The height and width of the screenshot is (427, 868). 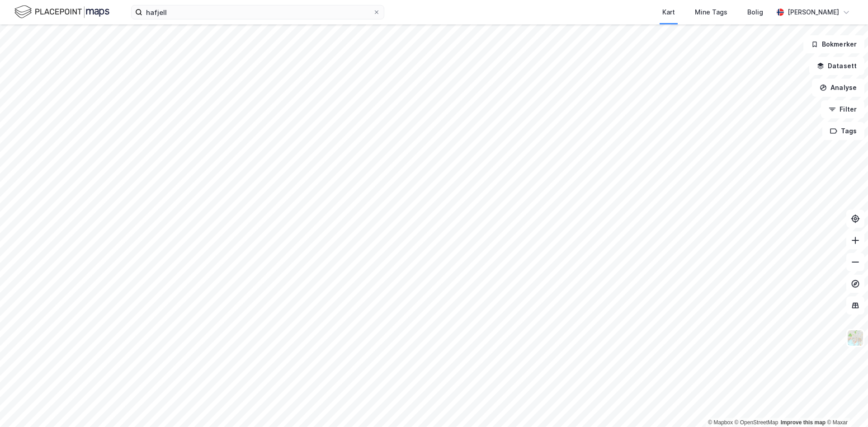 What do you see at coordinates (720, 423) in the screenshot?
I see `a: Mapbox` at bounding box center [720, 423].